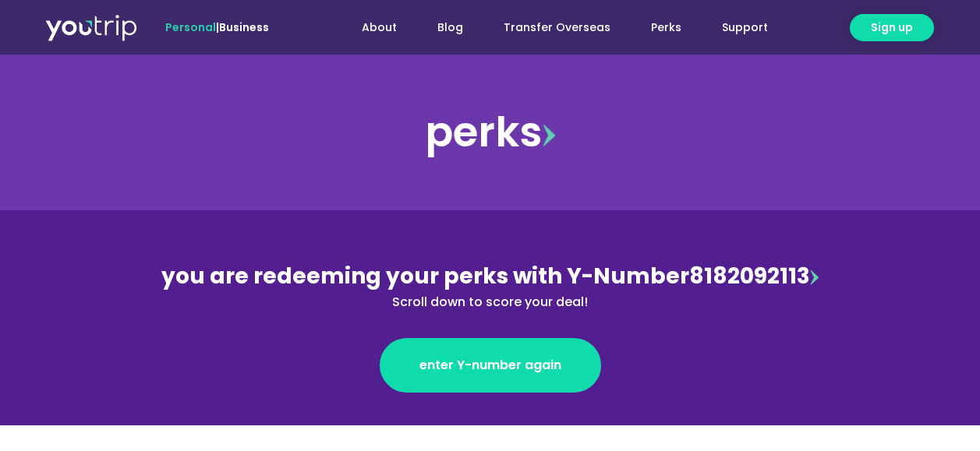 The width and height of the screenshot is (980, 451). Describe the element at coordinates (744, 27) in the screenshot. I see `a: Support` at that location.